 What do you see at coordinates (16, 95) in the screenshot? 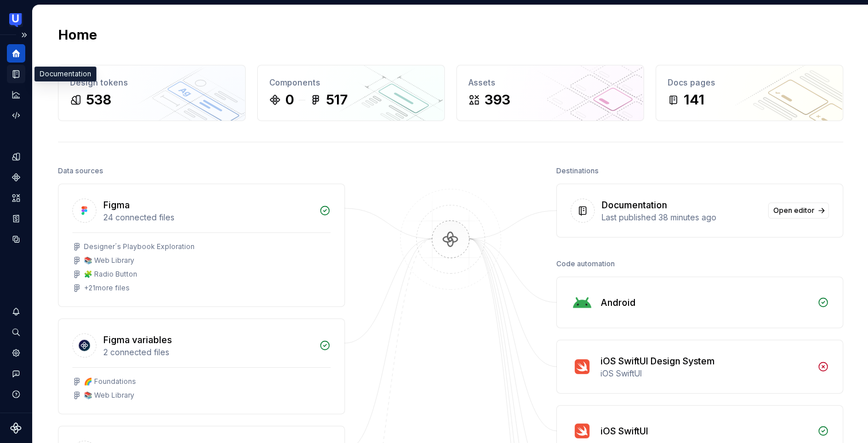
I see `a: Analytics` at bounding box center [16, 95].